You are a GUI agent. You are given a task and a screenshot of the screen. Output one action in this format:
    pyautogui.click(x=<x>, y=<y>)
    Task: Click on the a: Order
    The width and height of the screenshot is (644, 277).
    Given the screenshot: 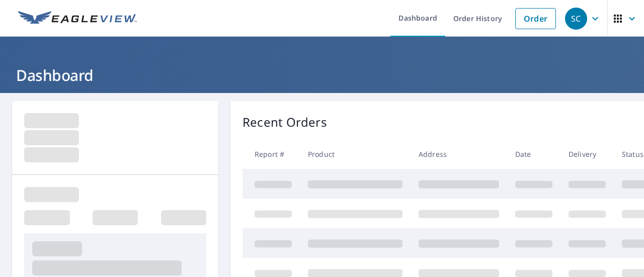 What is the action you would take?
    pyautogui.click(x=535, y=19)
    